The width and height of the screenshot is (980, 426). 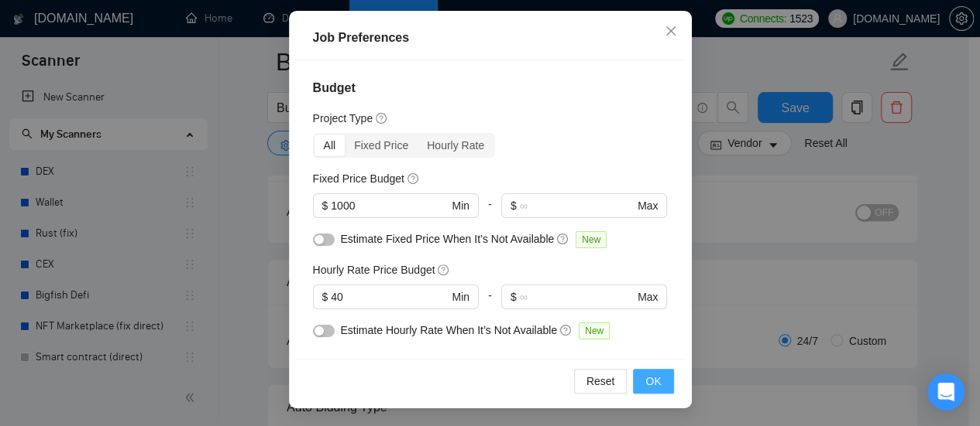 What do you see at coordinates (490, 38) in the screenshot?
I see `div: Job Preferences` at bounding box center [490, 38].